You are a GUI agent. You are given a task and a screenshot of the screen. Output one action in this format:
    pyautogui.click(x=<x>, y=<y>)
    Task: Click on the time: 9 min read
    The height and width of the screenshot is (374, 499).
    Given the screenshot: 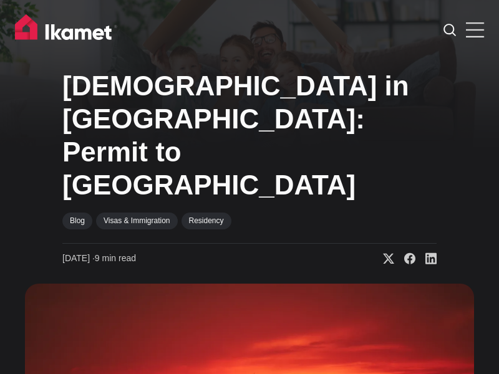 What is the action you would take?
    pyautogui.click(x=99, y=259)
    